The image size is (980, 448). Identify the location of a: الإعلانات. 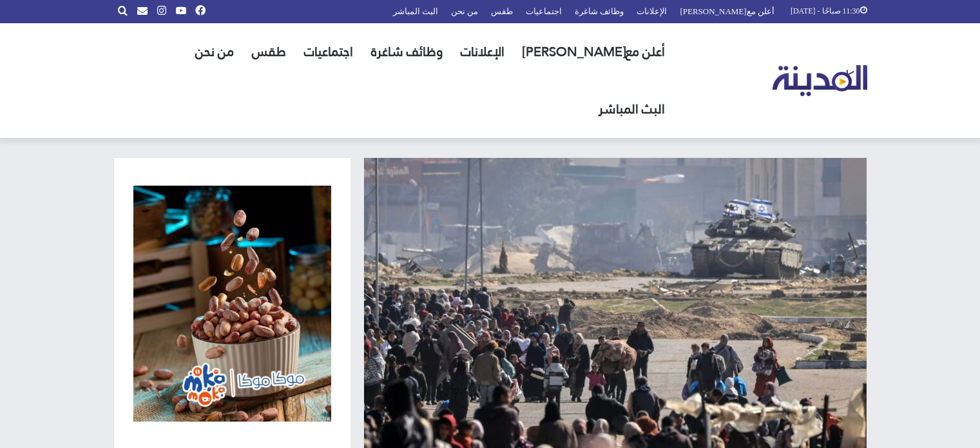
(483, 52).